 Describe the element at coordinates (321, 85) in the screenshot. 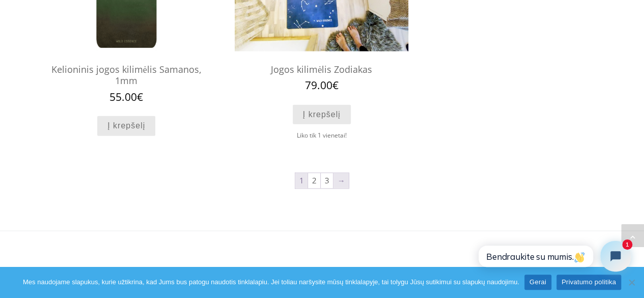

I see `bdi: 79.00` at that location.